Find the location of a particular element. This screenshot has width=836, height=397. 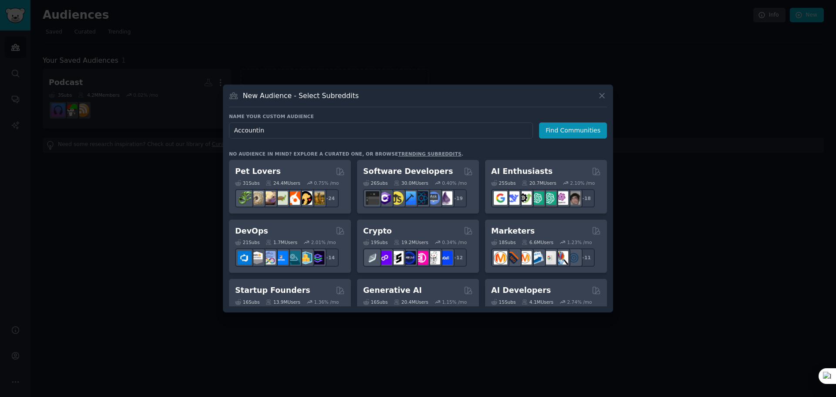

div: 4.1M Users is located at coordinates (537, 302).